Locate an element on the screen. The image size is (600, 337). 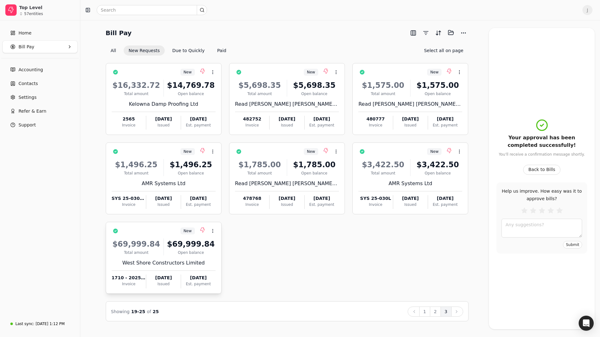
span: Showing is located at coordinates (120, 312).